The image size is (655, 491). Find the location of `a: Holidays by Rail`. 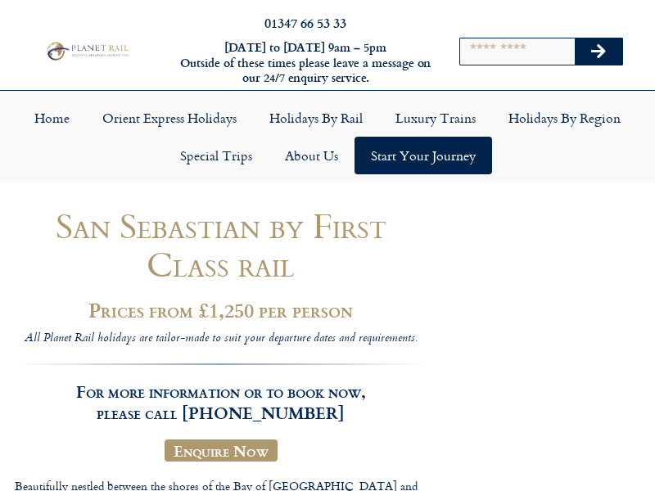

a: Holidays by Rail is located at coordinates (316, 118).